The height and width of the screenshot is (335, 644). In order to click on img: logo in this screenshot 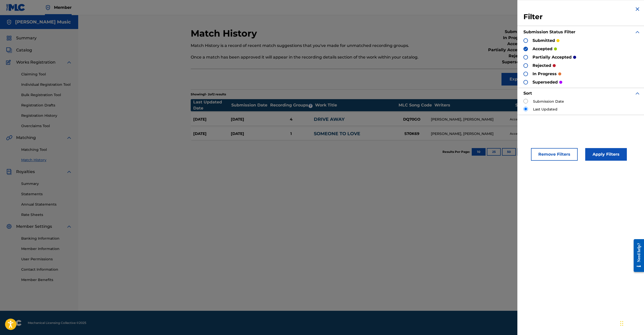, I will do `click(14, 323)`.